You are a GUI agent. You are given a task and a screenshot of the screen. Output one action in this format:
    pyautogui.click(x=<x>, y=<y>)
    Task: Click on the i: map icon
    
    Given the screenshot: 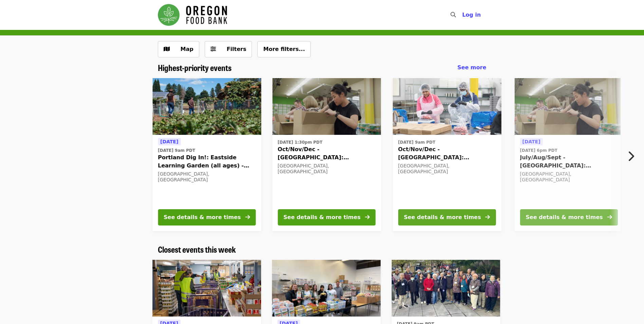 What is the action you would take?
    pyautogui.click(x=167, y=49)
    